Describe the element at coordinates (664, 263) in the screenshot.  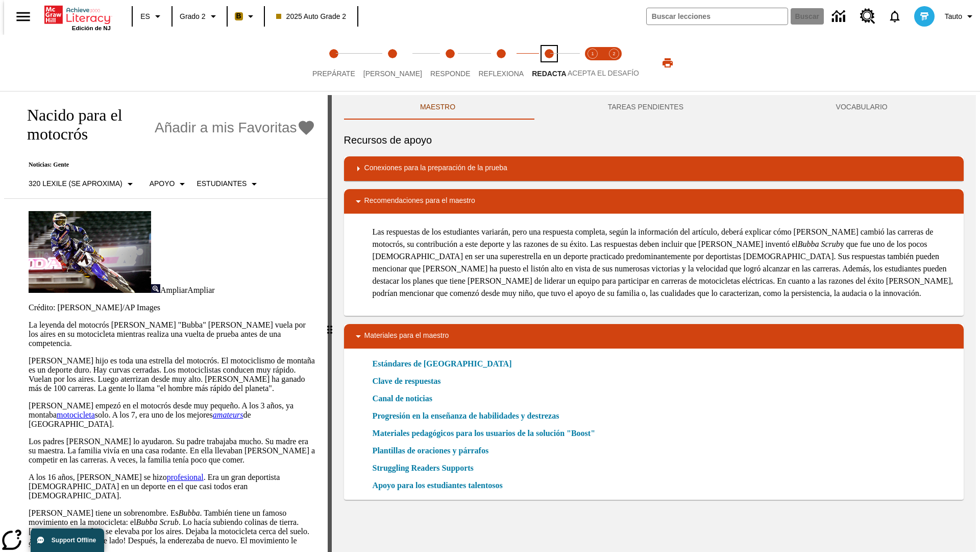
I see `p: Las respuestas de los estudiantes variarán, pero una respuesta completa, según la información del...` at that location.